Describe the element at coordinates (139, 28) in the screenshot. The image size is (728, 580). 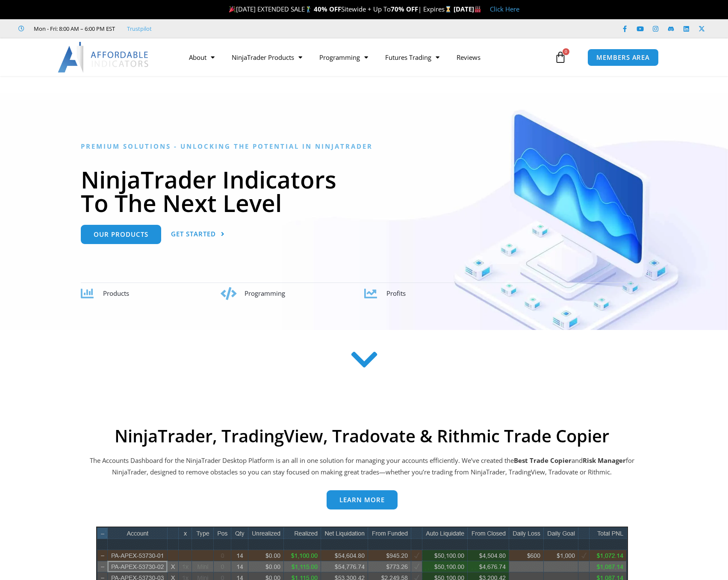
I see `a: Trustpilot` at that location.